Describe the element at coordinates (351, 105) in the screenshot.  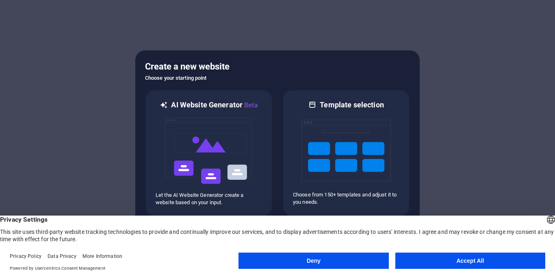
I see `h6: Template selection` at that location.